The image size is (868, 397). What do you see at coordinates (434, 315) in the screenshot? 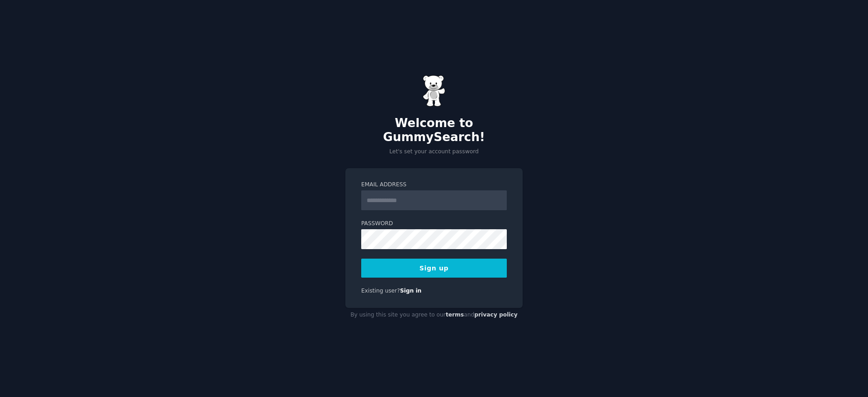
I see `div: By using this site you agree to our and` at bounding box center [434, 315].